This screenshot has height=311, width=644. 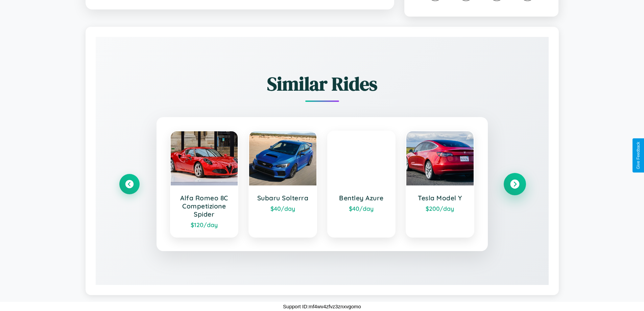 I want to click on h3: Bentley Azure, so click(x=361, y=198).